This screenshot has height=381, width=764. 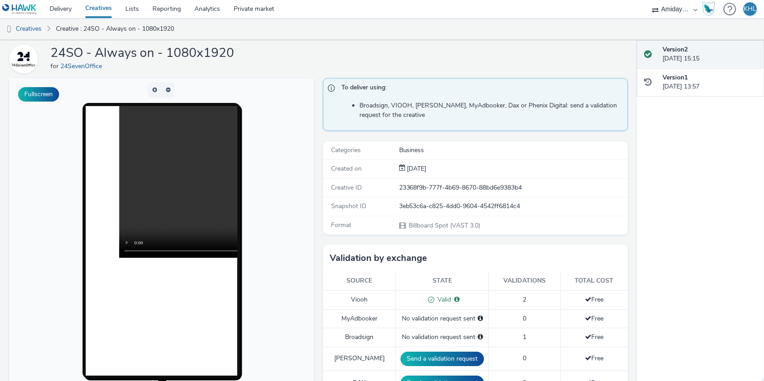 I want to click on h1: 24SO - Always on - 1080x1920, so click(x=142, y=53).